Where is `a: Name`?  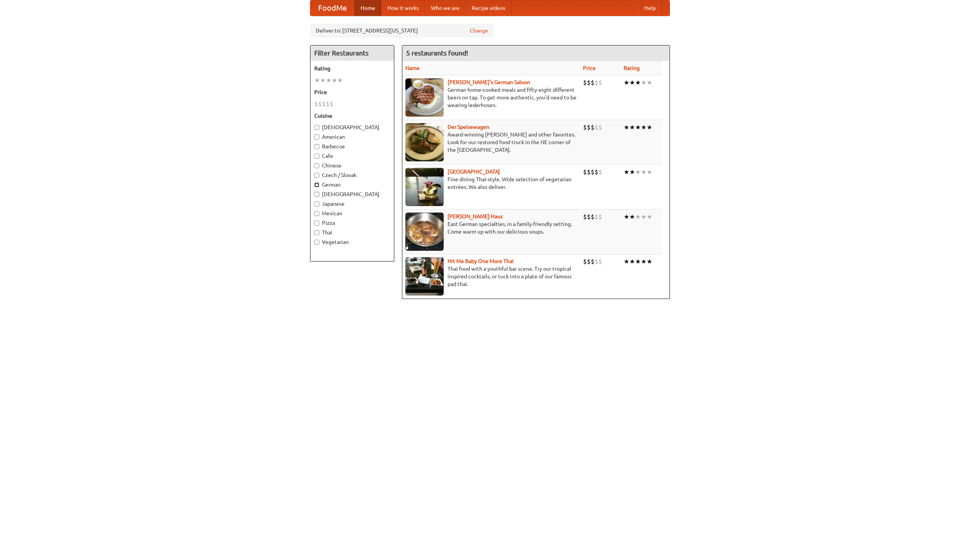
a: Name is located at coordinates (412, 68).